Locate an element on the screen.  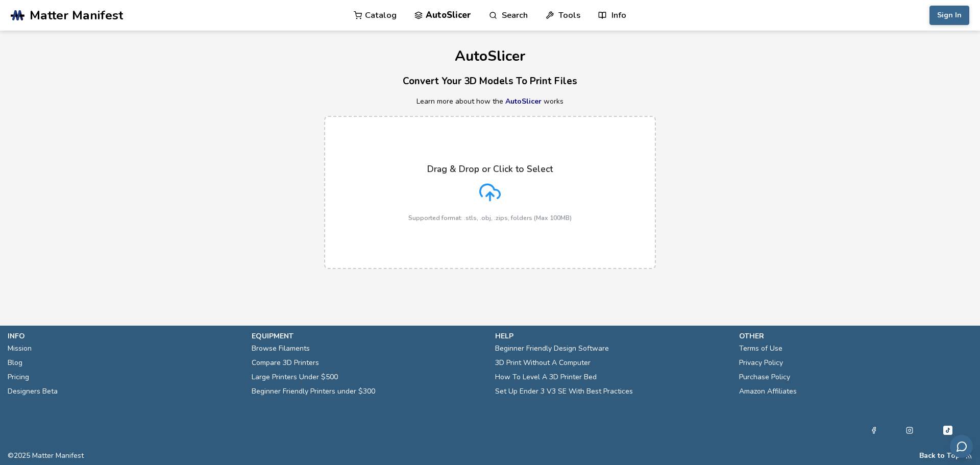
a: RSS Feed is located at coordinates (969, 456).